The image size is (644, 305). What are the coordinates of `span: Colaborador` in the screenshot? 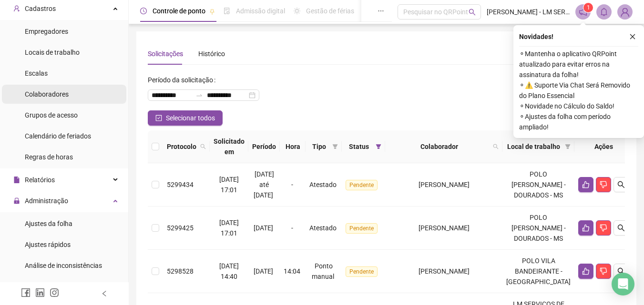 It's located at (439, 147).